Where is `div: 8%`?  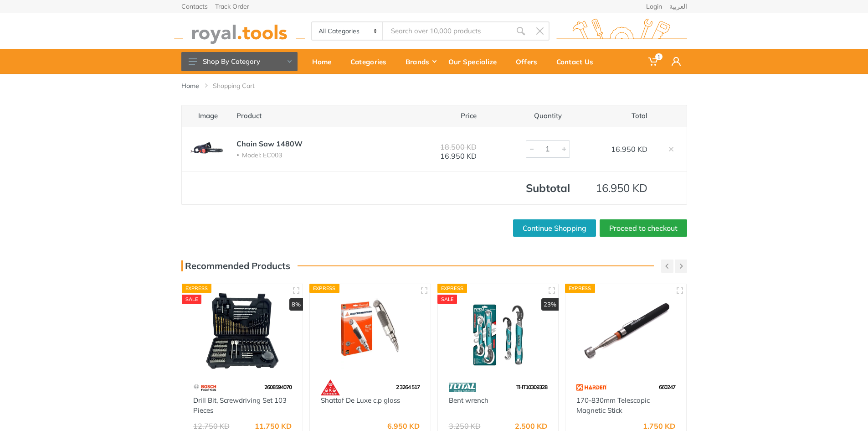 div: 8% is located at coordinates (296, 304).